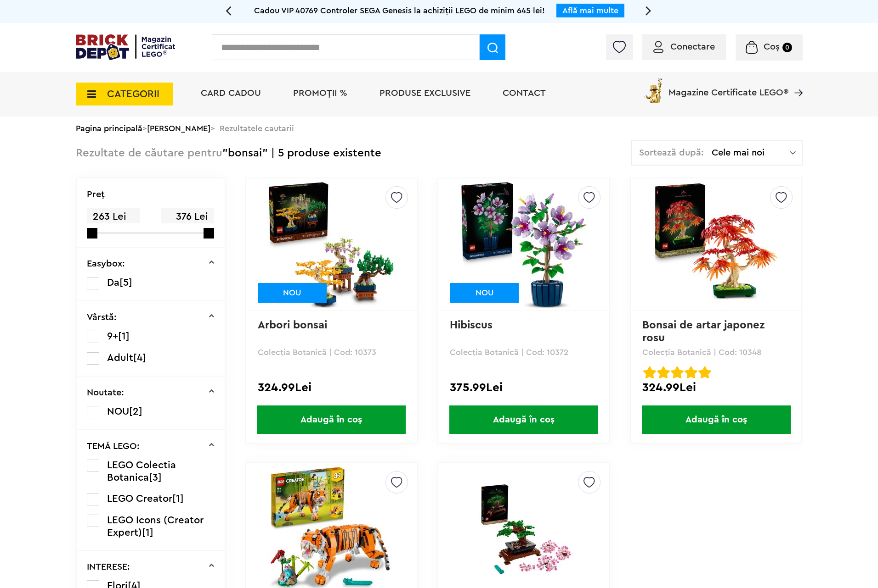  Describe the element at coordinates (113, 217) in the screenshot. I see `span: 263 Lei` at that location.